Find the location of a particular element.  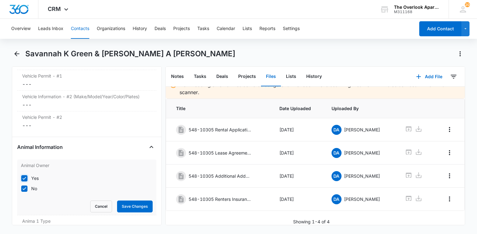

p: 548-10305 Renters Insurance.pdf is located at coordinates (220, 199).